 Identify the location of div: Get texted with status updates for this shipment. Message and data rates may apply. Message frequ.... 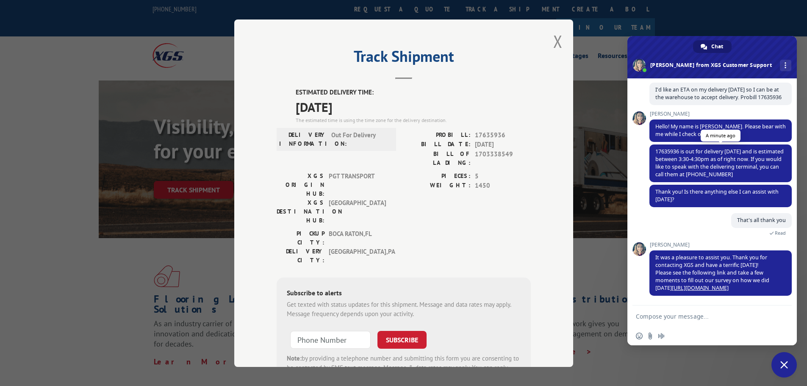
(404, 309).